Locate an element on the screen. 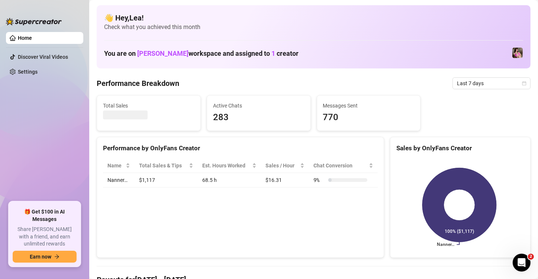 This screenshot has width=538, height=279. a: Home is located at coordinates (25, 38).